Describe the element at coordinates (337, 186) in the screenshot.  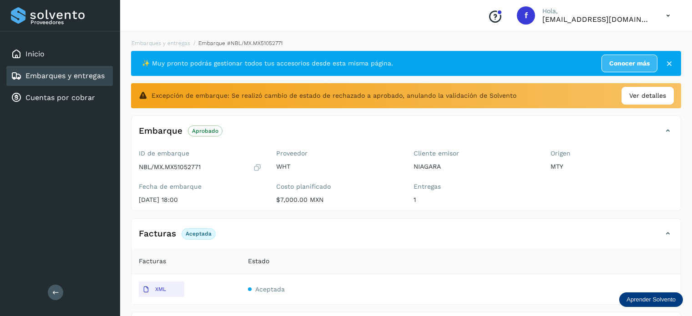
I see `label: Costo planificado` at that location.